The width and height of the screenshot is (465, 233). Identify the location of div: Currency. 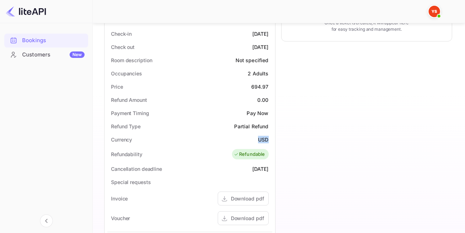
(121, 139).